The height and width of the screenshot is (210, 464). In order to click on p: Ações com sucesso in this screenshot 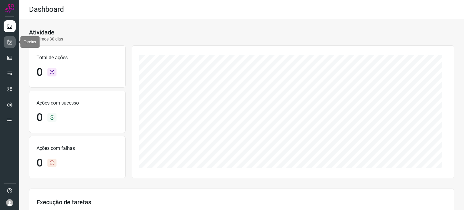, I will do `click(77, 103)`.